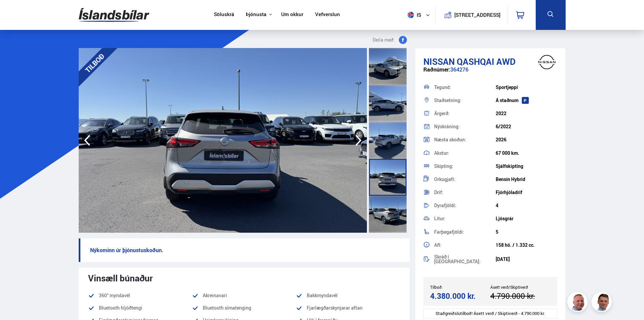  I want to click on div: Tilboð:, so click(460, 287).